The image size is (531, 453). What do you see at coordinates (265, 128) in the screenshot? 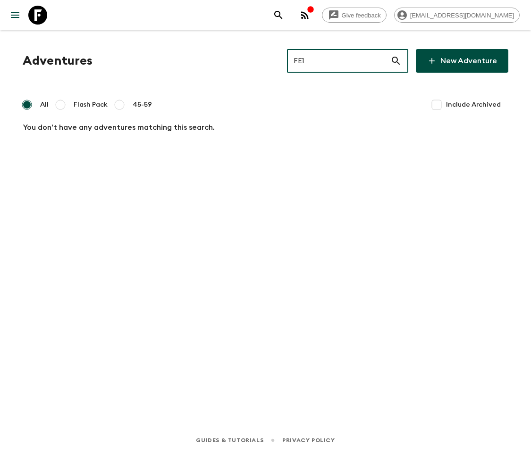
I see `p: You don't have any adventures matching this search.` at bounding box center [265, 128].